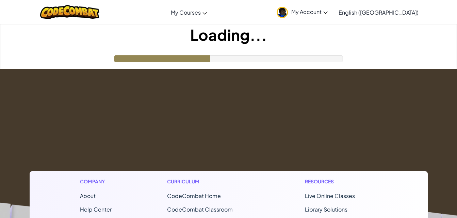 The image size is (457, 218). What do you see at coordinates (282, 12) in the screenshot?
I see `img: avatar` at bounding box center [282, 12].